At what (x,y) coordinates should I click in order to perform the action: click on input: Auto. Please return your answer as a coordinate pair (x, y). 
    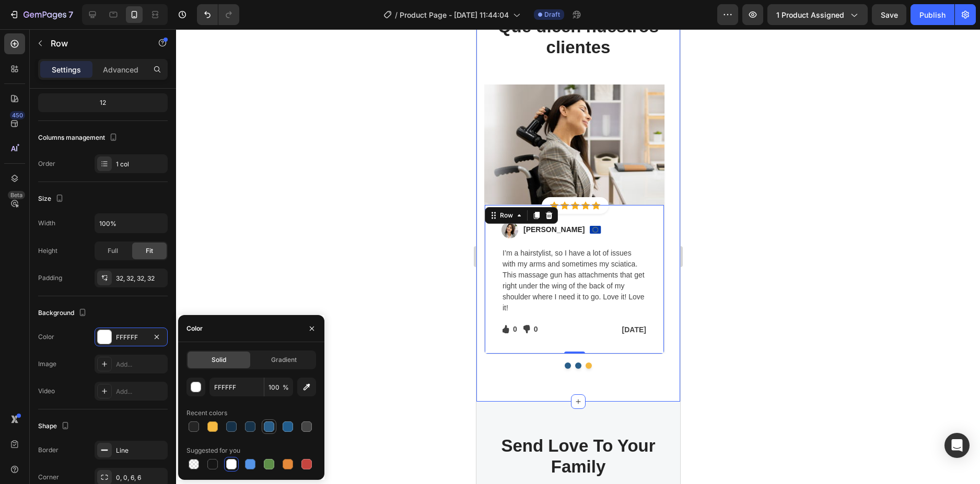
    Looking at the image, I should click on (131, 224).